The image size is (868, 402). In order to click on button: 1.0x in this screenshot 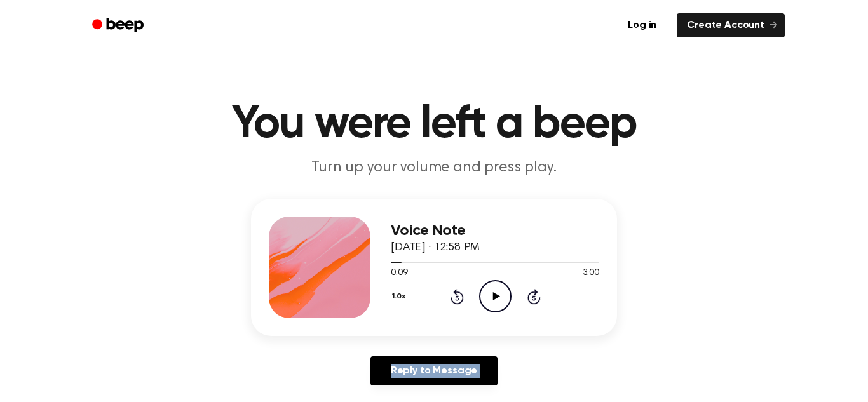, I will do `click(400, 297)`.